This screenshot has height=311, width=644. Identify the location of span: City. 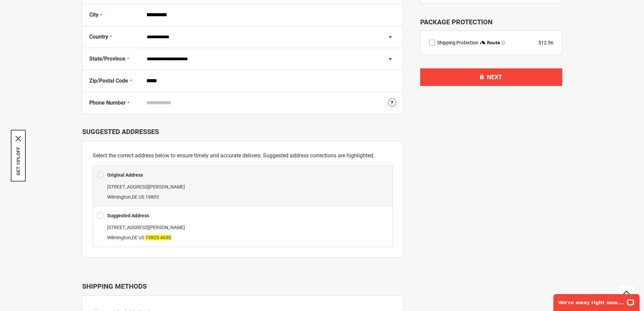
(94, 14).